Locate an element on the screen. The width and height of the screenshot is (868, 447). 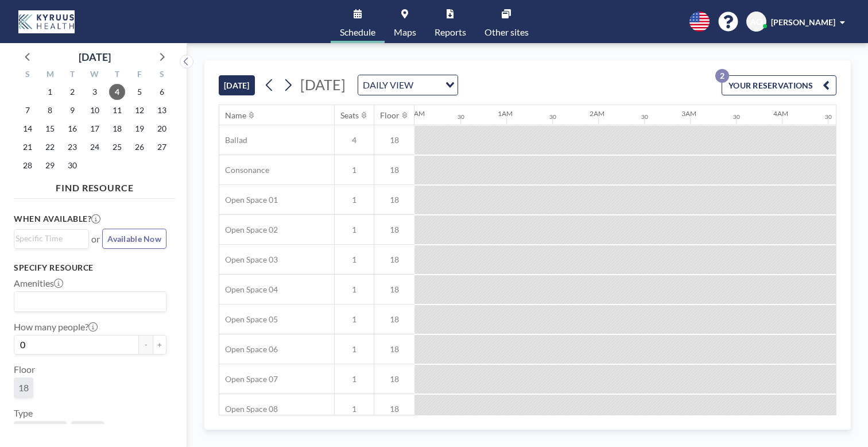
span: Tuesday, September 16, 2025 is located at coordinates (72, 128).